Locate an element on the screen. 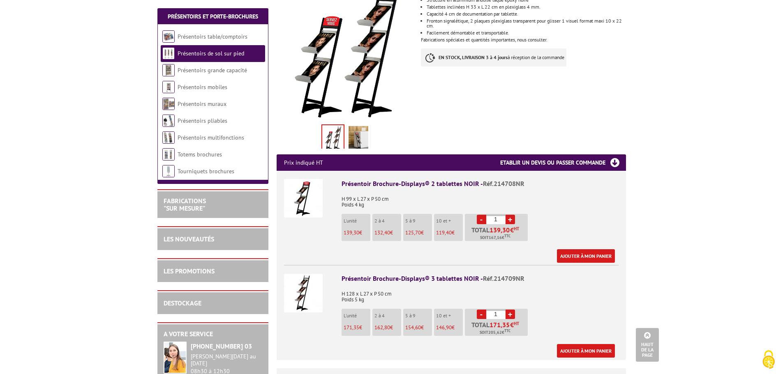 The image size is (783, 374). img: Présentoirs de sol sur pied is located at coordinates (169, 53).